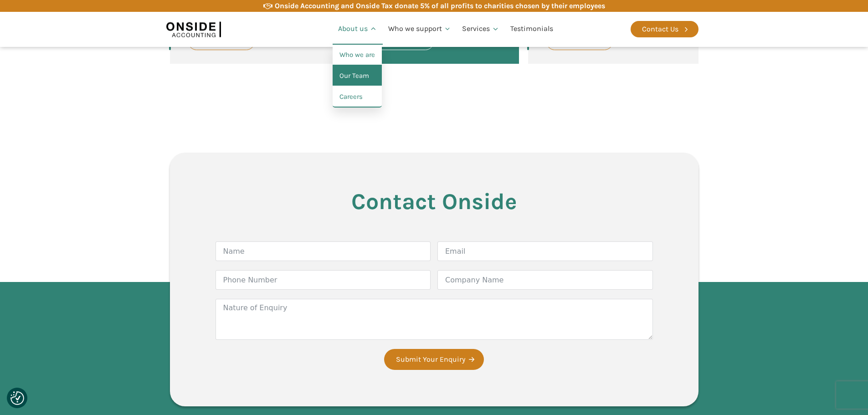 The image size is (868, 415). Describe the element at coordinates (661, 29) in the screenshot. I see `div: Contact Us` at that location.